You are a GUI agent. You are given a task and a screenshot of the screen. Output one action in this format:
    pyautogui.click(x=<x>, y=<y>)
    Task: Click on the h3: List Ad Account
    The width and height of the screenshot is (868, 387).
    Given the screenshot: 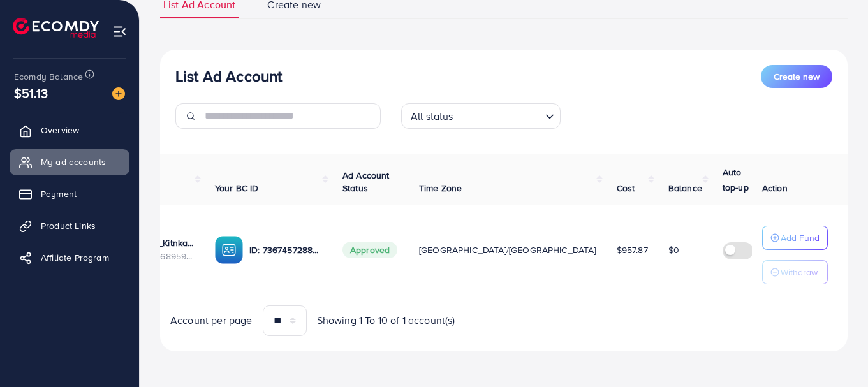 What is the action you would take?
    pyautogui.click(x=228, y=76)
    